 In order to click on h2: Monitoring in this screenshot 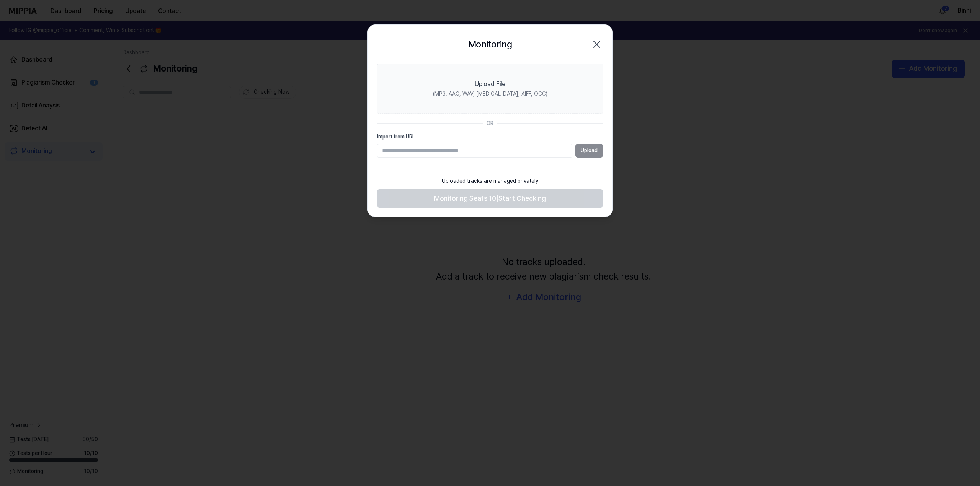, I will do `click(490, 45)`.